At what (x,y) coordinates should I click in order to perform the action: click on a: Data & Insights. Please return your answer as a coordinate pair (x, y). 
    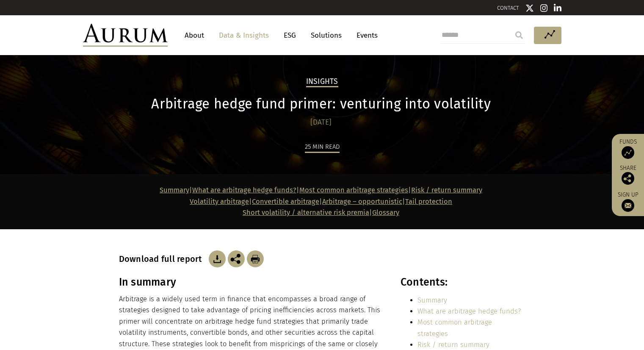
    Looking at the image, I should click on (244, 35).